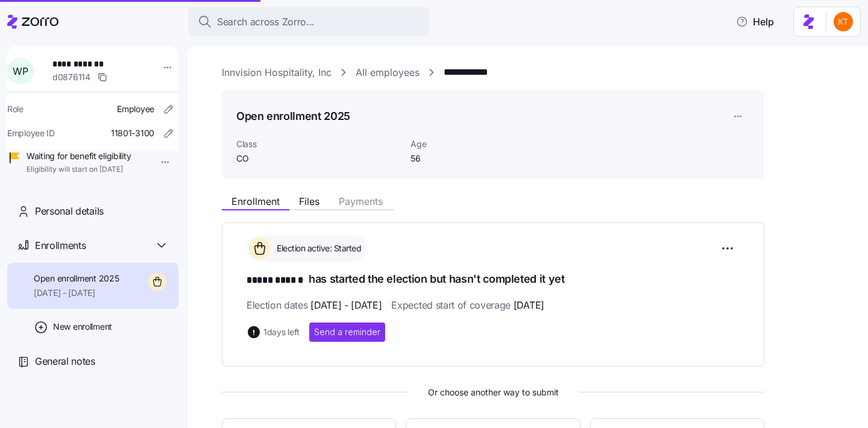  I want to click on span: Search across Zorro..., so click(265, 22).